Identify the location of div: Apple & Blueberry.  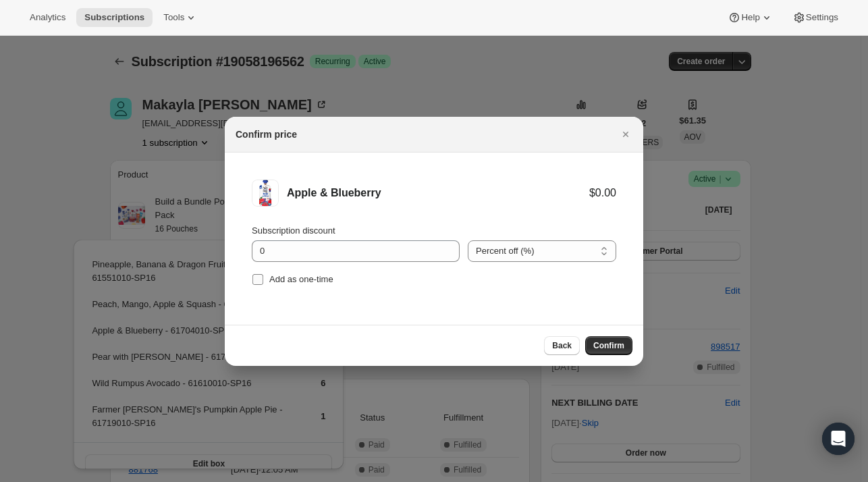
(438, 193).